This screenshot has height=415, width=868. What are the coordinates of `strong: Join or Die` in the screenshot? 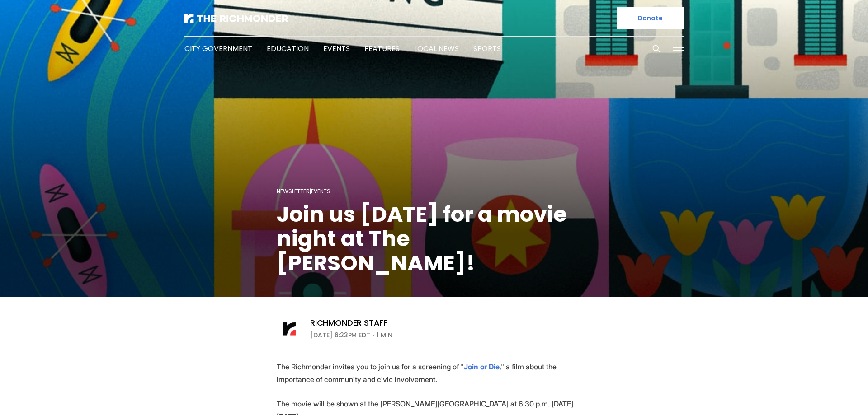 It's located at (482, 367).